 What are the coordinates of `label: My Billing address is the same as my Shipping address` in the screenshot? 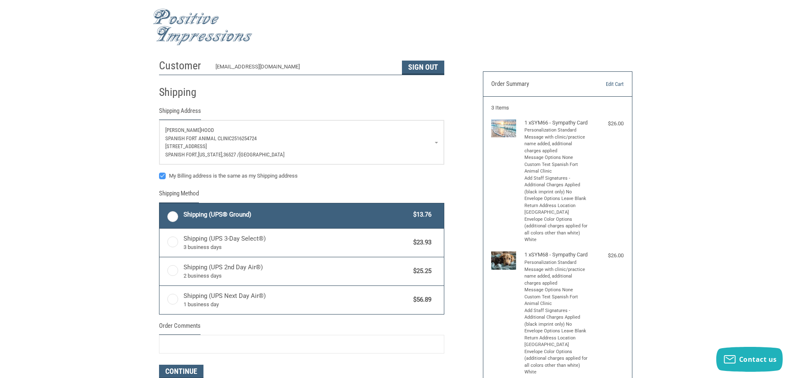 It's located at (302, 176).